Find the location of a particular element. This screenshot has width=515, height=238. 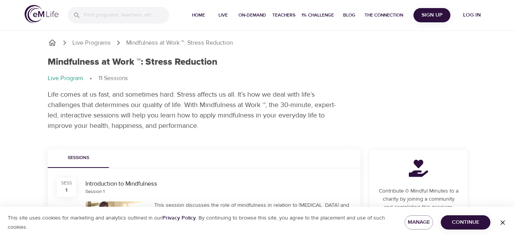

button: Continue is located at coordinates (466, 222).